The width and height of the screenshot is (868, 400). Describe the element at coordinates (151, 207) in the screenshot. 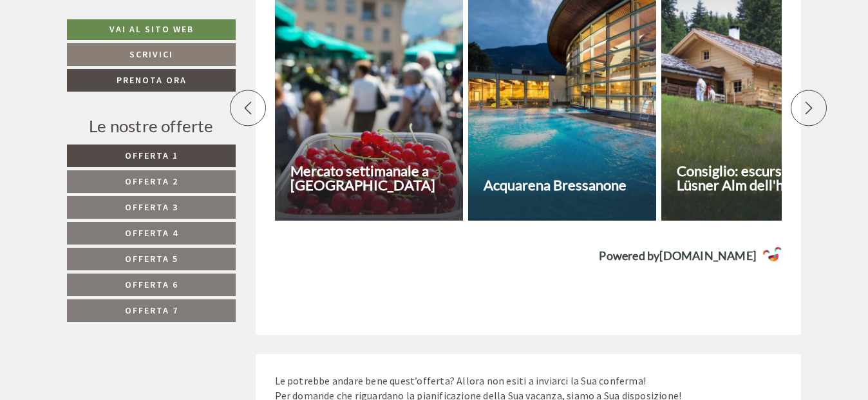

I see `span: Offerta 3` at that location.